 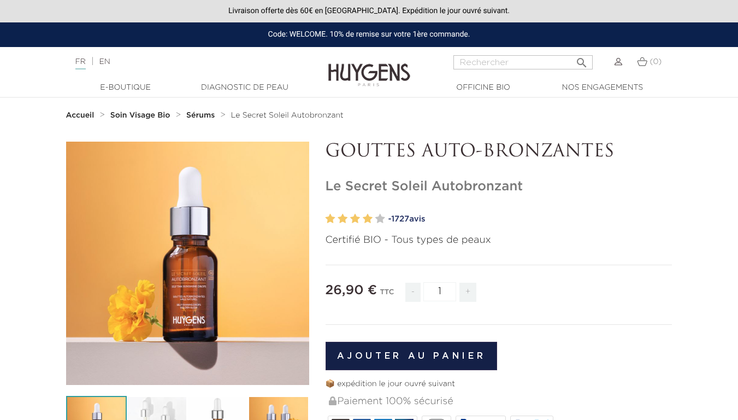 What do you see at coordinates (603, 87) in the screenshot?
I see `a: Nos engagements` at bounding box center [603, 87].